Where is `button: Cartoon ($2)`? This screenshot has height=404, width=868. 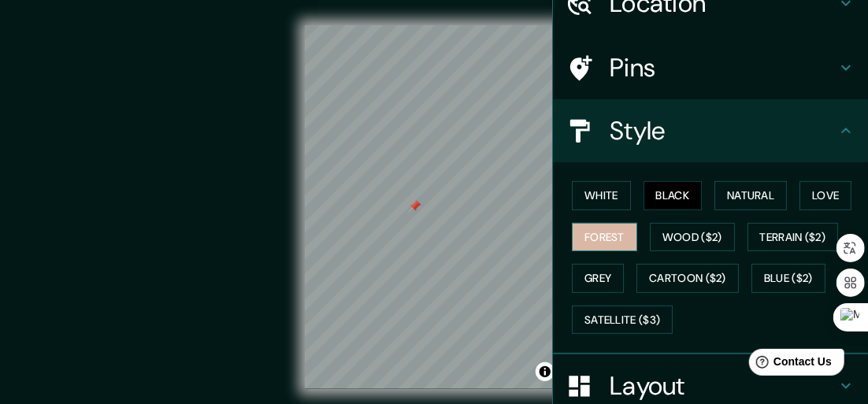 button: Cartoon ($2) is located at coordinates (688, 278).